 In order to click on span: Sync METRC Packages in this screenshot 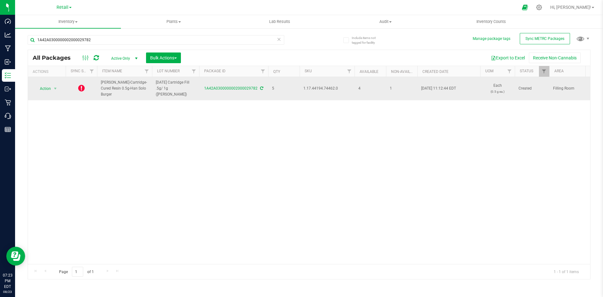, I will do `click(545, 39)`.